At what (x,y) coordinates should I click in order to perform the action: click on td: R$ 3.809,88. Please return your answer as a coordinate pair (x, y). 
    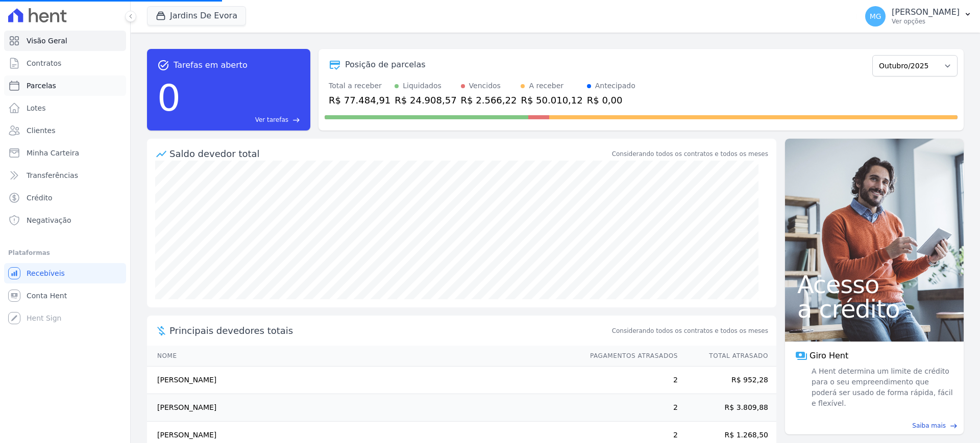
    Looking at the image, I should click on (727, 408).